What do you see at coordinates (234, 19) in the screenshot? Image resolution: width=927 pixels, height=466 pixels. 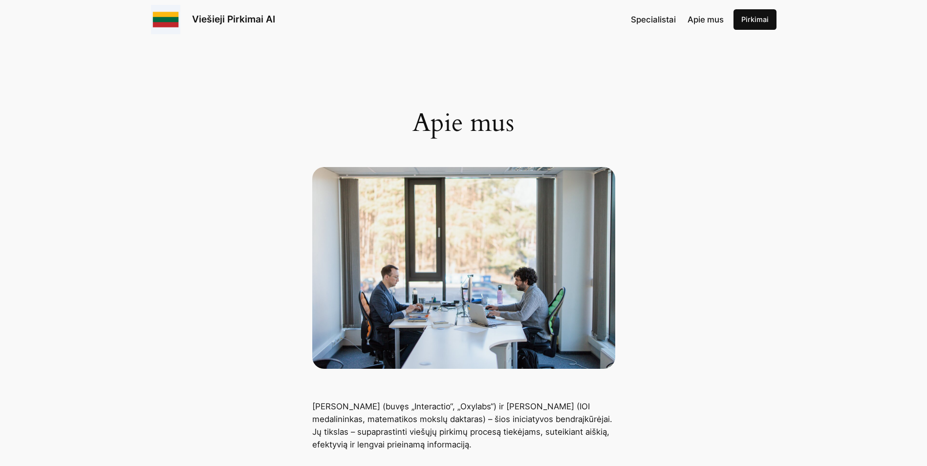 I see `a: Viešieji Pirkimai AI` at bounding box center [234, 19].